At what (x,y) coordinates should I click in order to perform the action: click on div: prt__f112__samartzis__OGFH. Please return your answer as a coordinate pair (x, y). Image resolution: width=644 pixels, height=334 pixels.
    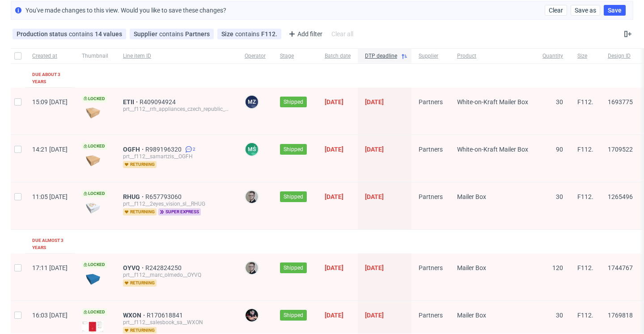
    Looking at the image, I should click on (177, 157).